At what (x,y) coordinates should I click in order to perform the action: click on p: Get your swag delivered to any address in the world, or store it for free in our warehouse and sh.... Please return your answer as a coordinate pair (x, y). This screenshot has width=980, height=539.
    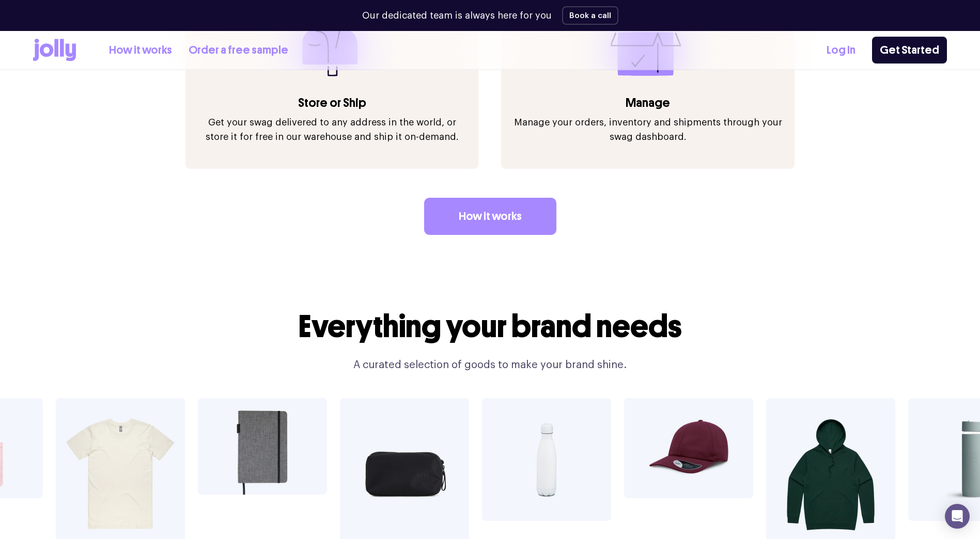
    Looking at the image, I should click on (332, 129).